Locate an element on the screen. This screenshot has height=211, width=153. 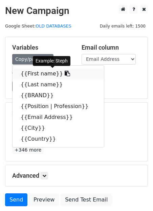
small: Google Sheet: is located at coordinates (38, 26).